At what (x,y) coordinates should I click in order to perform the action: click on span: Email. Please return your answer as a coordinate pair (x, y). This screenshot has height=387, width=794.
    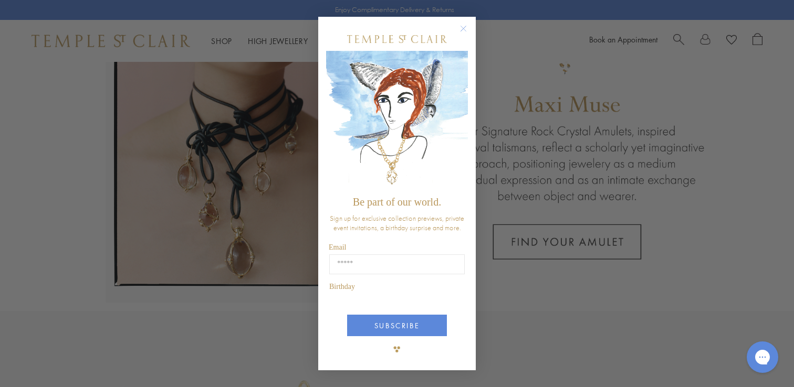
    Looking at the image, I should click on (337, 247).